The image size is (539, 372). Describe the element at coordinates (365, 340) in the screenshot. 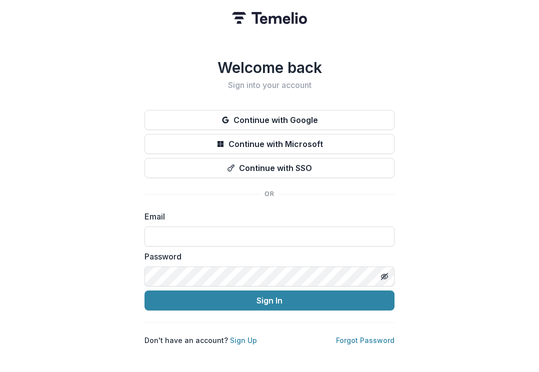

I see `a: Forgot Password` at that location.